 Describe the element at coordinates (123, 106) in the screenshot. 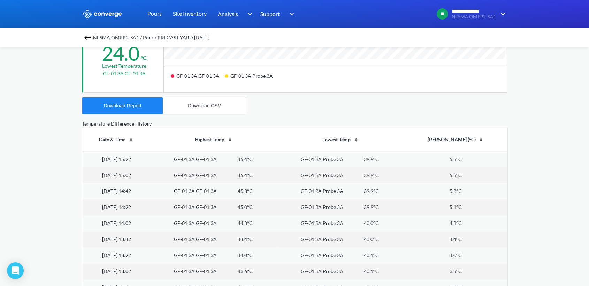

I see `div: Download Report` at that location.